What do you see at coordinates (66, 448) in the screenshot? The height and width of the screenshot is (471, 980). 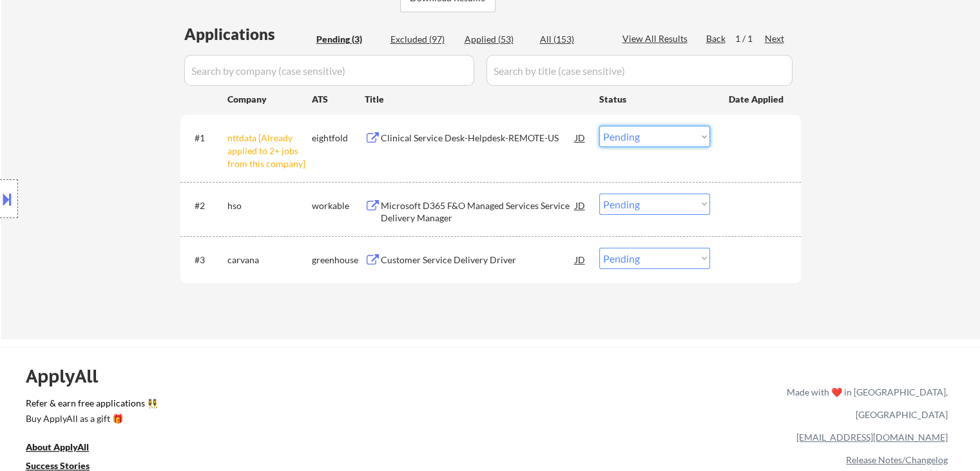 I see `a: About ApplyAll` at bounding box center [66, 448].